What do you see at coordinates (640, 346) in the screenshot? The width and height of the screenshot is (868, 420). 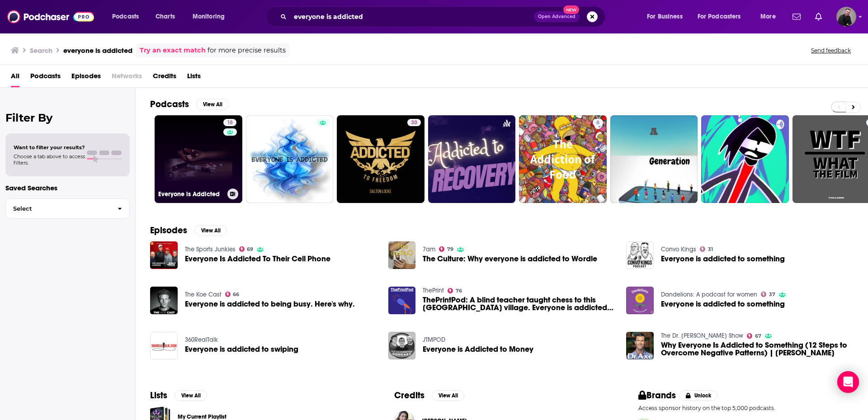 I see `img: Why Everyone Is Addicted to Something (12 Steps to Overcome Negative Patterns) | Ian Morgan Cron` at bounding box center [640, 346].